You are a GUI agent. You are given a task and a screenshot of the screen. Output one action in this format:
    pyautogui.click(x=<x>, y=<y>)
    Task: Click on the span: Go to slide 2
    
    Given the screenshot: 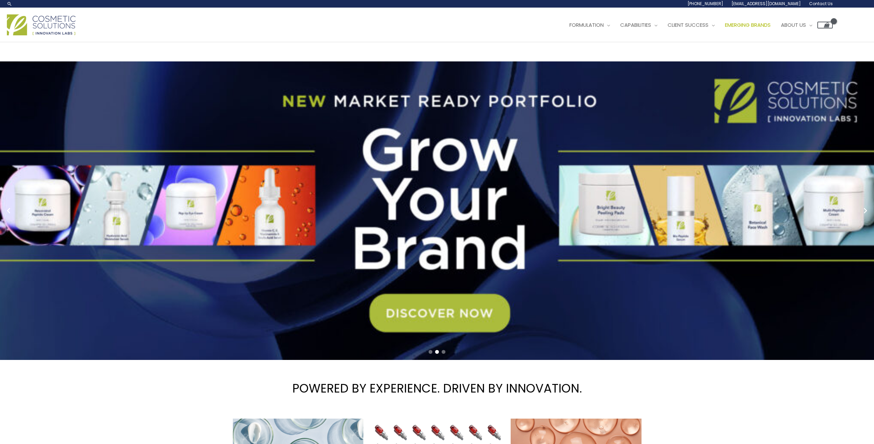 What is the action you would take?
    pyautogui.click(x=437, y=352)
    